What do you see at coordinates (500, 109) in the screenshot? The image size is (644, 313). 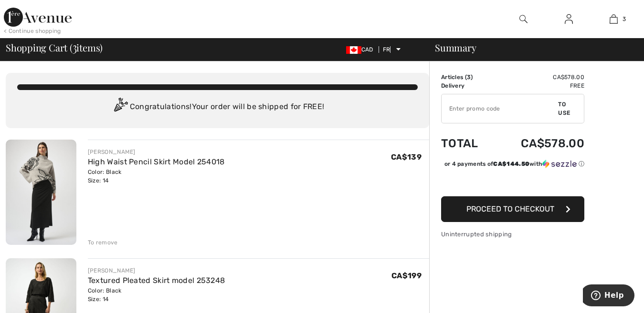 I see `input: Promo code` at bounding box center [500, 109].